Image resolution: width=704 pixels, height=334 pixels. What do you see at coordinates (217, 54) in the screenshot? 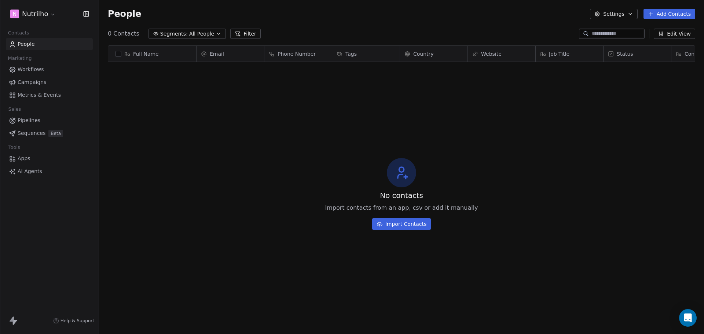
I see `span: Email` at bounding box center [217, 54].